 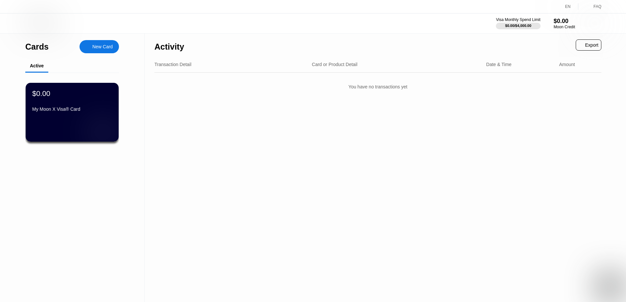 I want to click on div: Visa Monthly Spend Limit, so click(x=518, y=20).